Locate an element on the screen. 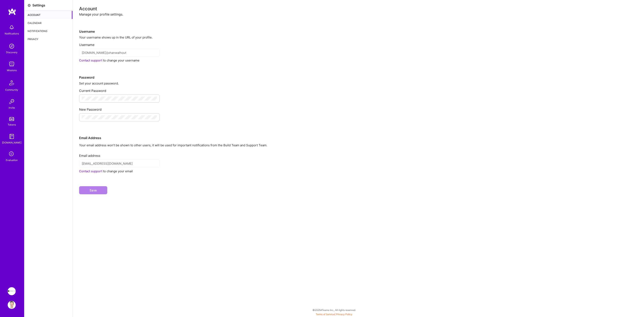 The width and height of the screenshot is (644, 317). a: User Avatar is located at coordinates (12, 305).